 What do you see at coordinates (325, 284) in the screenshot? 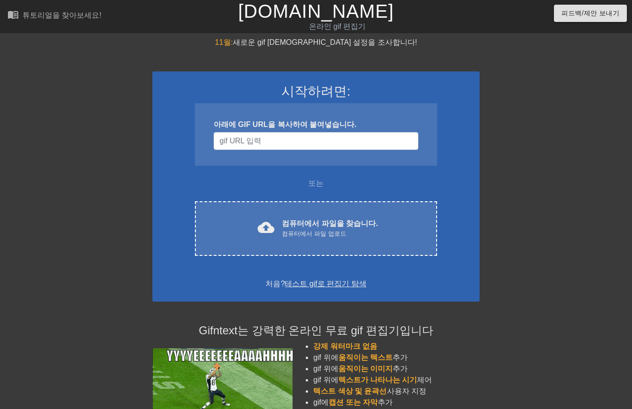
I see `a: 테스트 gif로 편집기 탐색` at bounding box center [325, 284].